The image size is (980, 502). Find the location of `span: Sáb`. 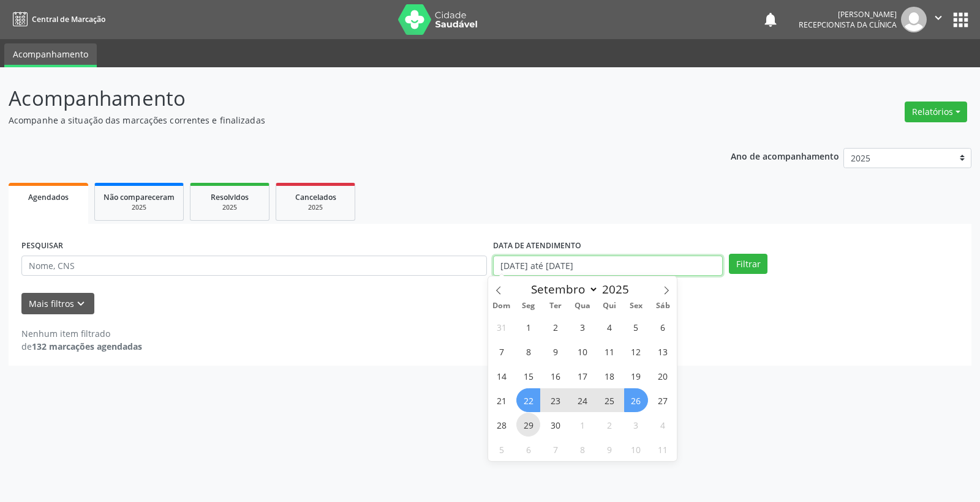

span: Sáb is located at coordinates (664, 306).